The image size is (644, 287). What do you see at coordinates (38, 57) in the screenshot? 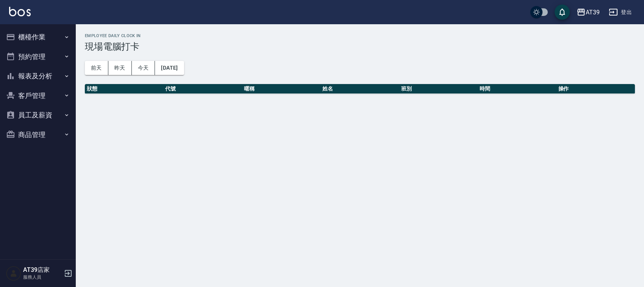
I see `button: 預約管理` at bounding box center [38, 57].